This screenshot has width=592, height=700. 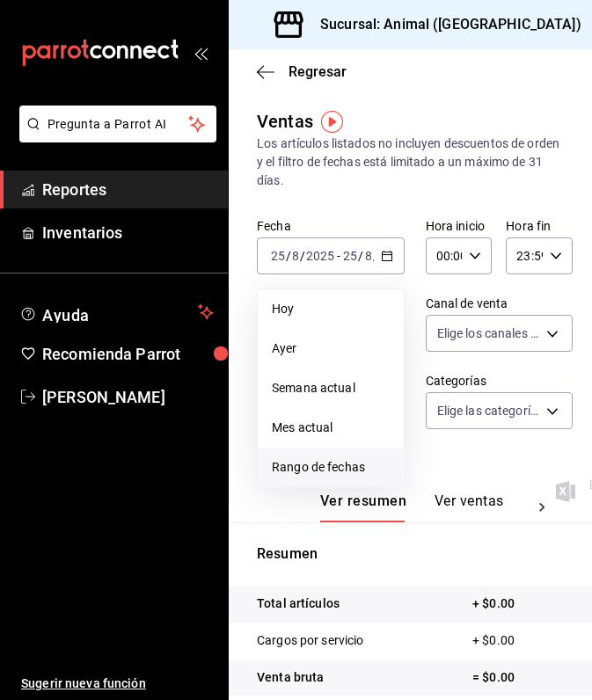 I want to click on a: Pregunta a Parrot AI, so click(x=114, y=136).